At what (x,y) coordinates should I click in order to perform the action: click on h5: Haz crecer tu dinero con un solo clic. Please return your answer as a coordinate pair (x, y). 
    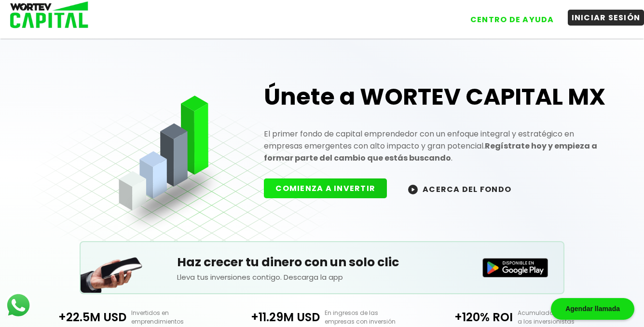
    Looking at the image, I should click on (321, 263).